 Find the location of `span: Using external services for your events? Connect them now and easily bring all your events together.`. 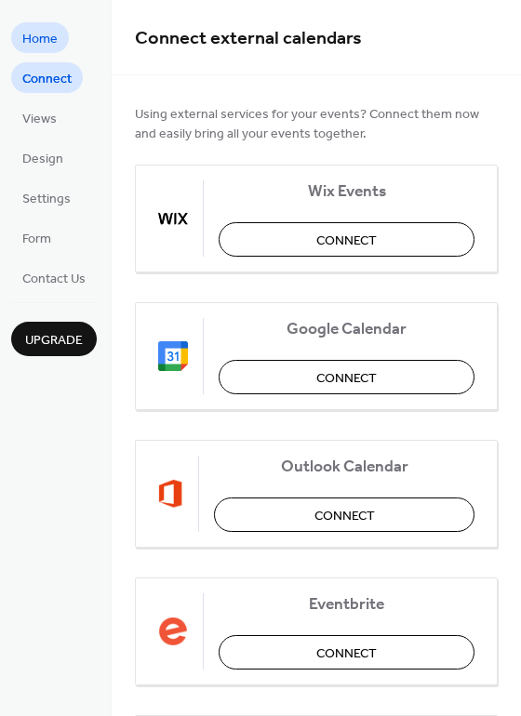

span: Using external services for your events? Connect them now and easily bring all your events together. is located at coordinates (316, 125).